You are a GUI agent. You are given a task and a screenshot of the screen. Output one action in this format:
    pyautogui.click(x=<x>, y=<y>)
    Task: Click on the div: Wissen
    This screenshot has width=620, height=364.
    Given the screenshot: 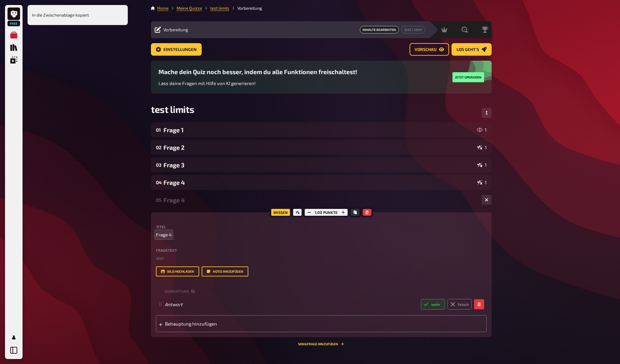 What is the action you would take?
    pyautogui.click(x=281, y=213)
    